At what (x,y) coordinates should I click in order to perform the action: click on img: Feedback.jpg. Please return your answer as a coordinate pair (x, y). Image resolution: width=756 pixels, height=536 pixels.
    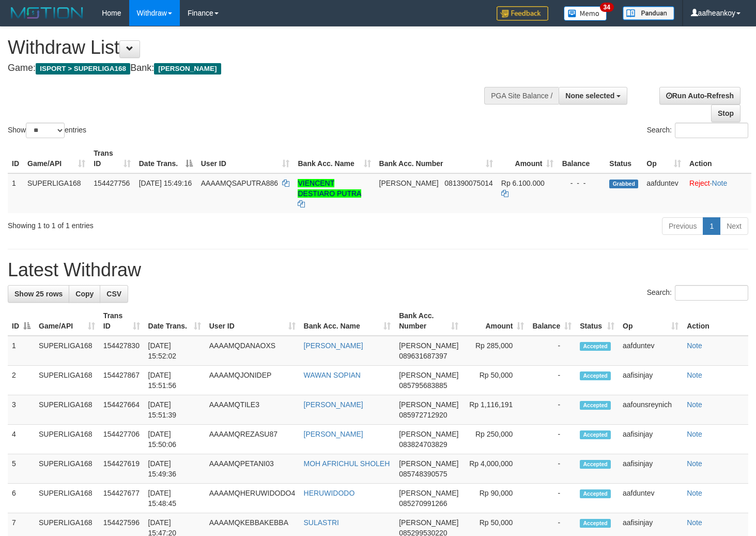
    Looking at the image, I should click on (523, 14).